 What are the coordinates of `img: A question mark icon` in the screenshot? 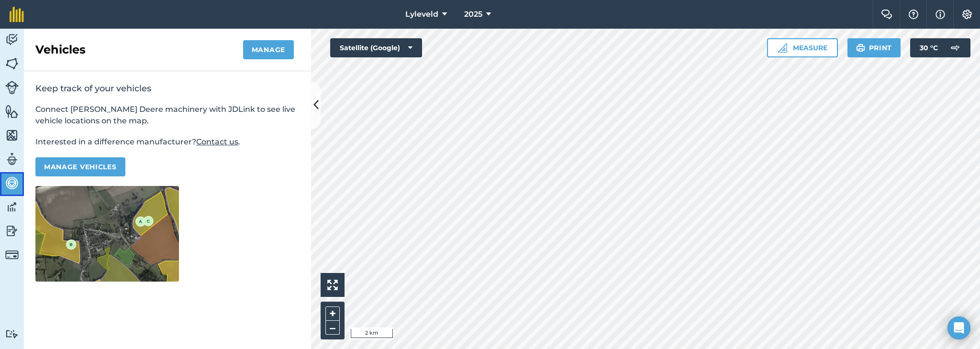 It's located at (913, 15).